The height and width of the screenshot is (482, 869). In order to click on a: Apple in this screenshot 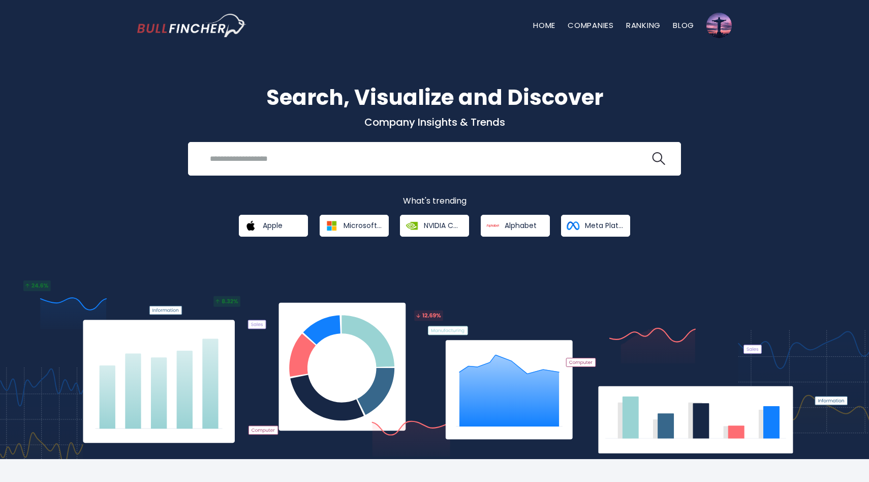, I will do `click(274, 225)`.